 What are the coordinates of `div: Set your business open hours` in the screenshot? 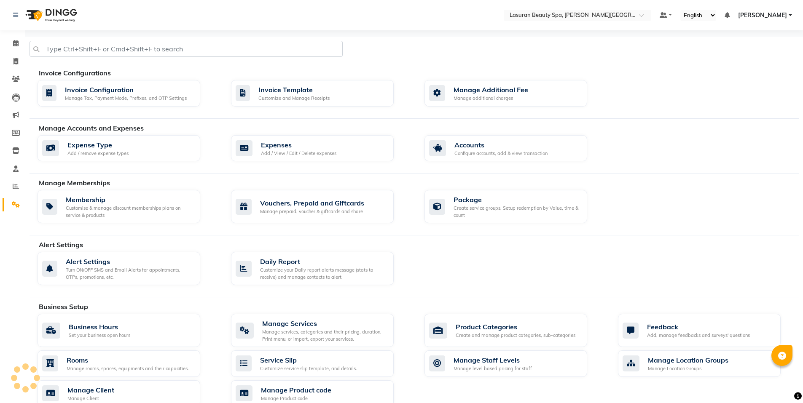 It's located at (99, 336).